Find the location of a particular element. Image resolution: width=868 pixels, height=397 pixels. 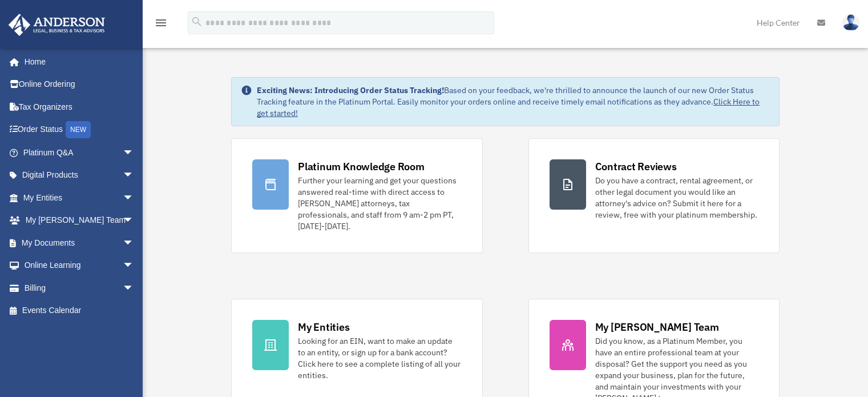

div: Further your learning and get your questions answered real-time with direct access to [PERSON_NAM... is located at coordinates (380, 203).